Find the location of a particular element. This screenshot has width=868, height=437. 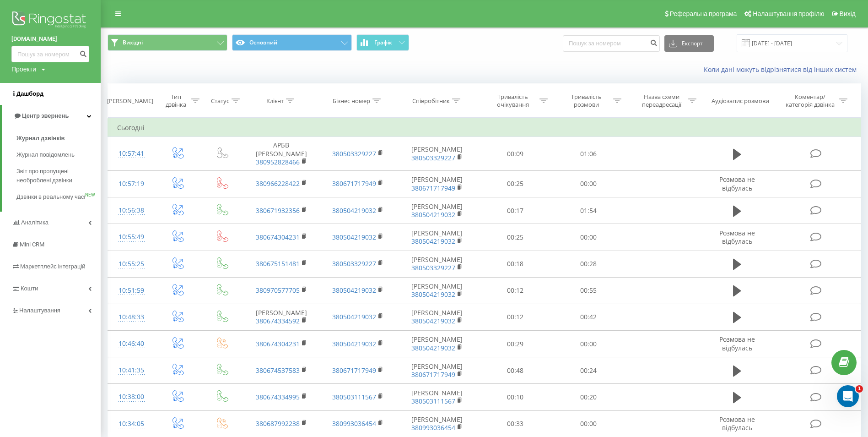

span: Дашборд is located at coordinates (29, 93).